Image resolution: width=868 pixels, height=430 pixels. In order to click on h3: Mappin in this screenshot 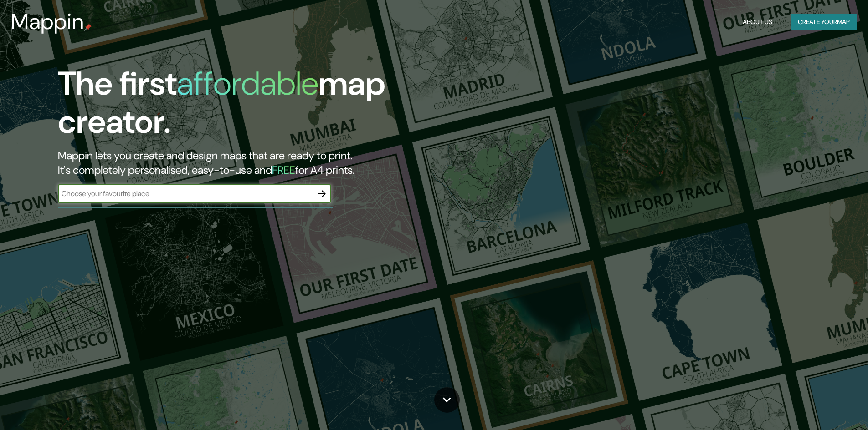, I will do `click(48, 22)`.